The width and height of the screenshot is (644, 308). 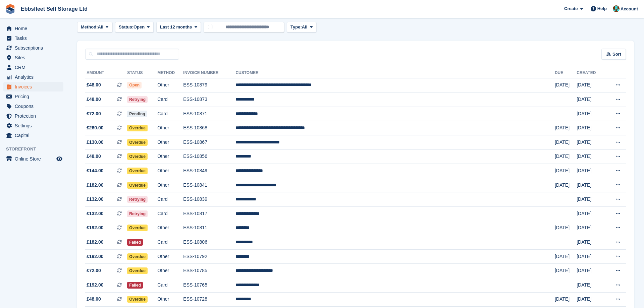 What do you see at coordinates (209, 128) in the screenshot?
I see `td: ESS-10868` at bounding box center [209, 128].